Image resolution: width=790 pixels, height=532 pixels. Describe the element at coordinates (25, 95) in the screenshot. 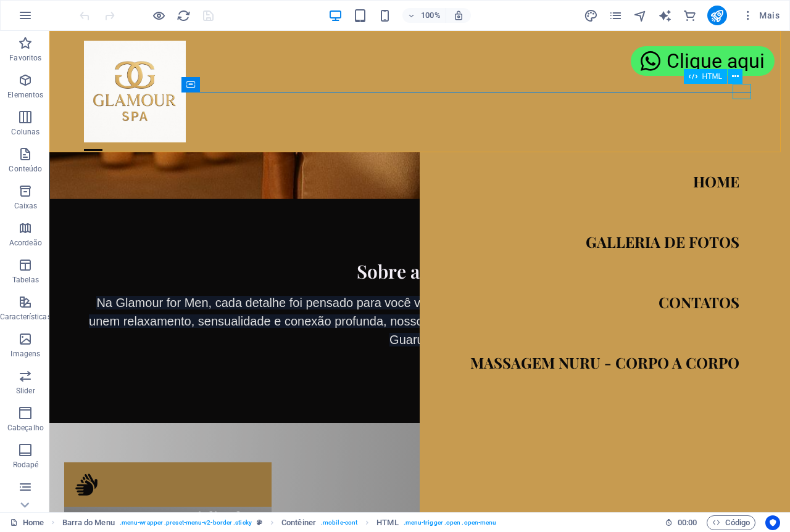

I see `p: Elementos` at that location.